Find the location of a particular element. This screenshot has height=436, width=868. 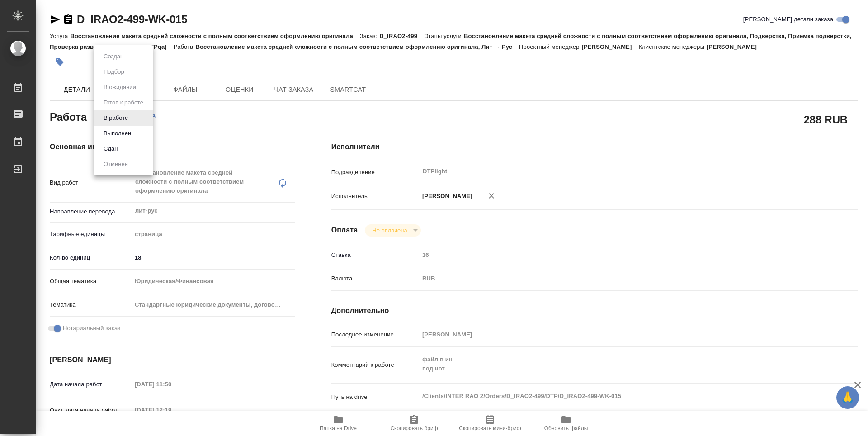

button: Сдан is located at coordinates (110, 149).